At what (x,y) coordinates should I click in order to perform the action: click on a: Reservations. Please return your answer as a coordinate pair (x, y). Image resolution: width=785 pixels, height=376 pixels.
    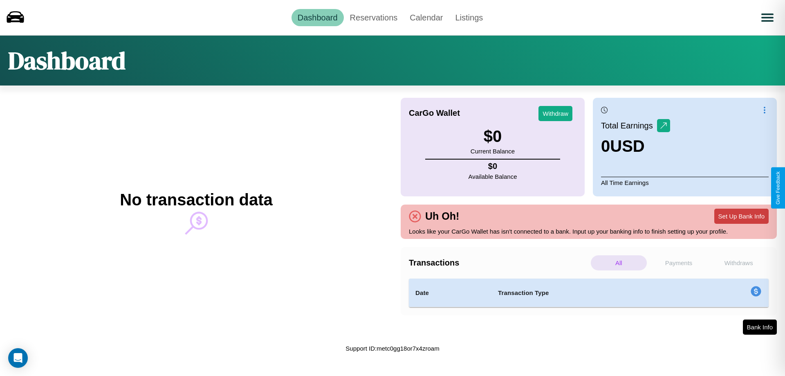
    Looking at the image, I should click on (373, 18).